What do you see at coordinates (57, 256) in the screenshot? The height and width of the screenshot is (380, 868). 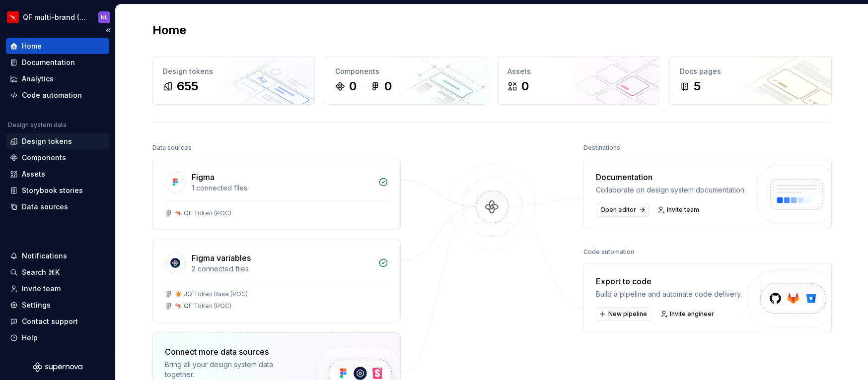 I see `button: Notifications` at bounding box center [57, 256].